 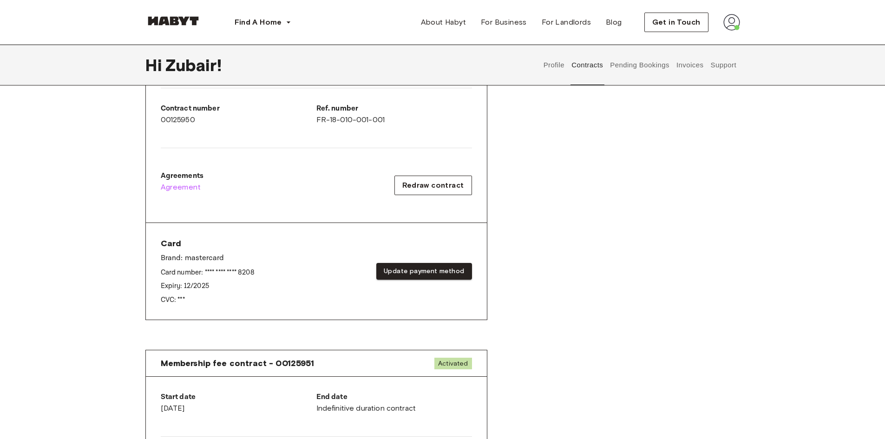 I want to click on span: Find A Home, so click(x=258, y=22).